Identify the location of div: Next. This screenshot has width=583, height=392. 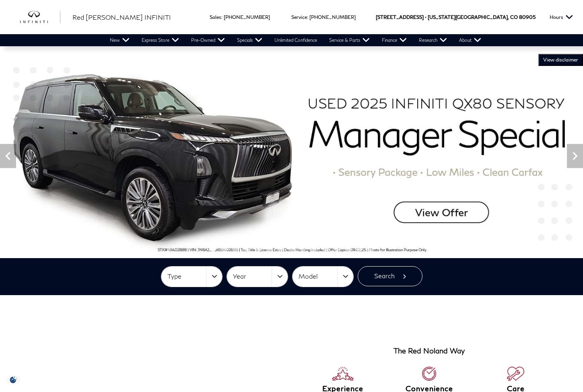
(575, 156).